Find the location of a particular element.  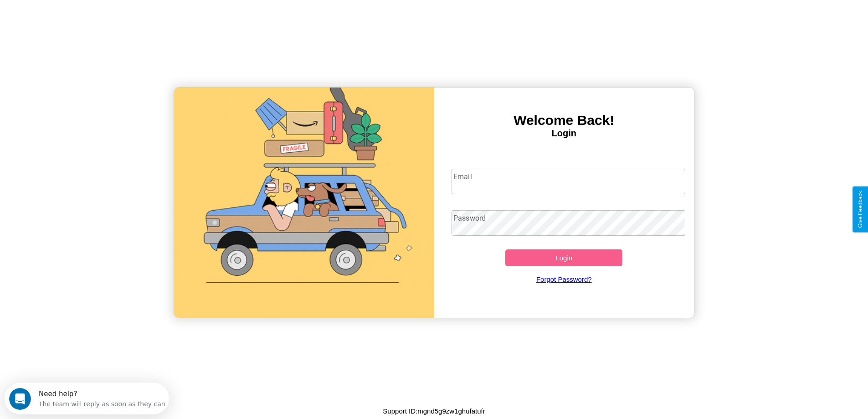

div: Open Intercom Messenger is located at coordinates (87, 16).